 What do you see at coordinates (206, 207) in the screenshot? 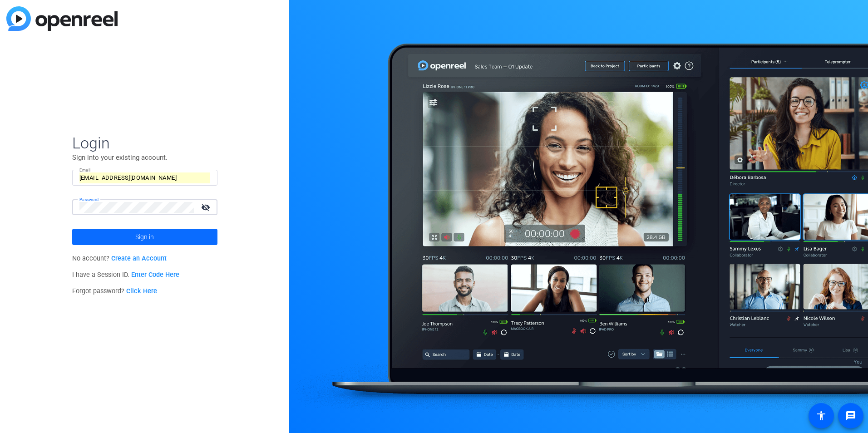
I see `mat-icon: visibility_off` at bounding box center [206, 207].